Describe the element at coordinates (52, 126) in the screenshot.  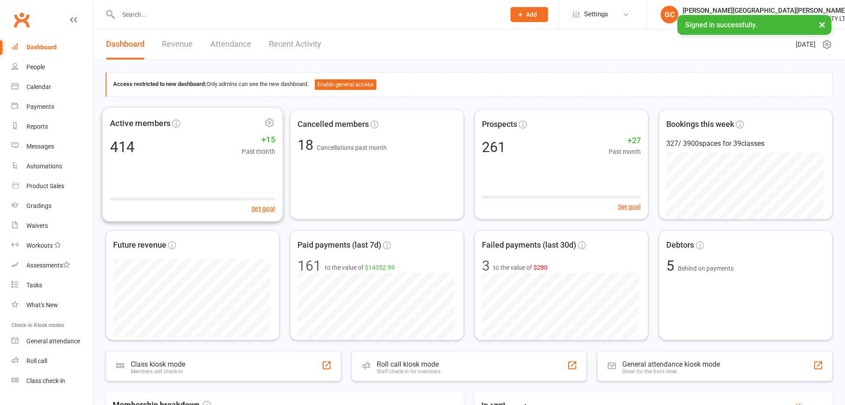
I see `a: Reports` at that location.